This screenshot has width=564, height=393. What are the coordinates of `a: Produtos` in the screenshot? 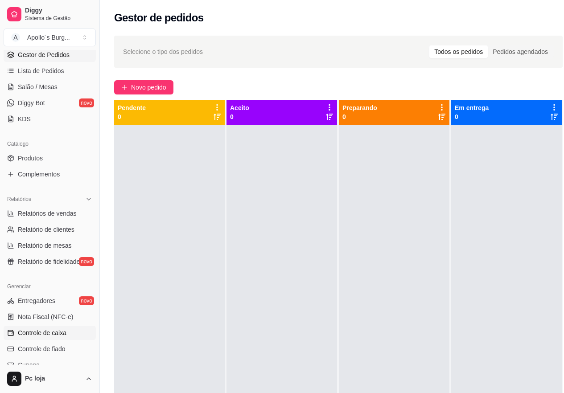 It's located at (49, 158).